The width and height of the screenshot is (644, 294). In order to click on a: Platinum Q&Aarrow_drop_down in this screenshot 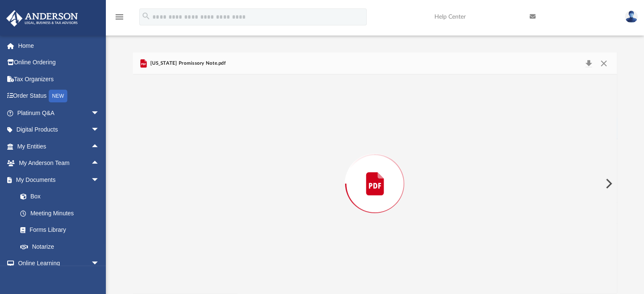, I will do `click(59, 113)`.